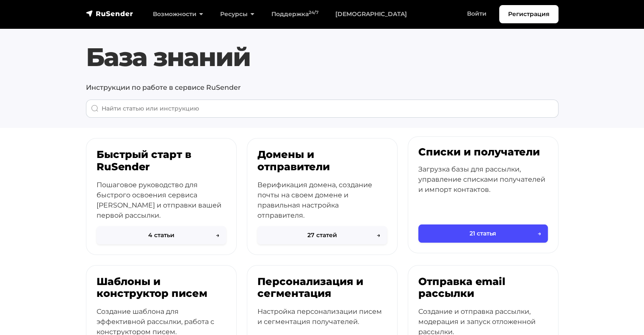 The image size is (644, 335). I want to click on img: RuSender, so click(110, 13).